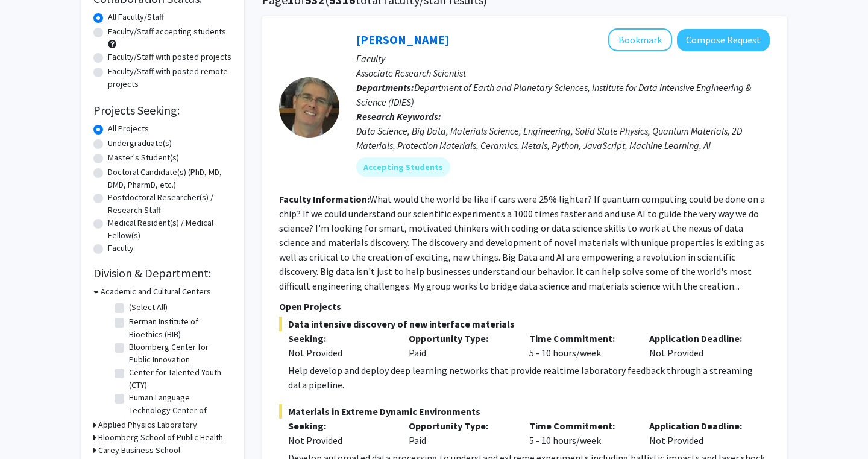 The height and width of the screenshot is (459, 868). Describe the element at coordinates (399, 116) in the screenshot. I see `b: Research Keywords:` at that location.